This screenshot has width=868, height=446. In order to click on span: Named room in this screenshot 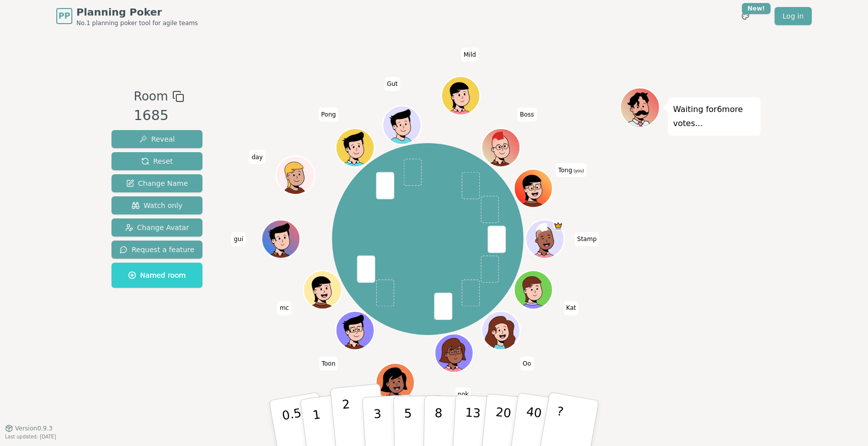, I will do `click(157, 275)`.